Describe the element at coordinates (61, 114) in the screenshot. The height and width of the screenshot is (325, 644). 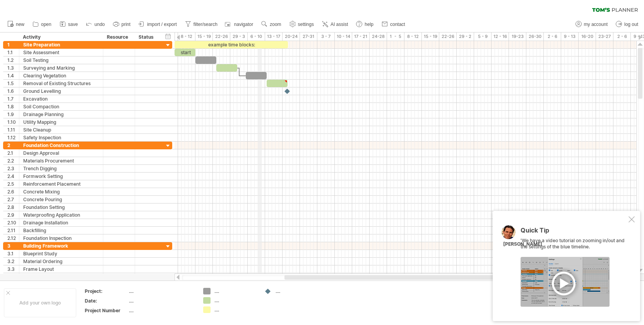
I see `div: Drainage Planning` at that location.